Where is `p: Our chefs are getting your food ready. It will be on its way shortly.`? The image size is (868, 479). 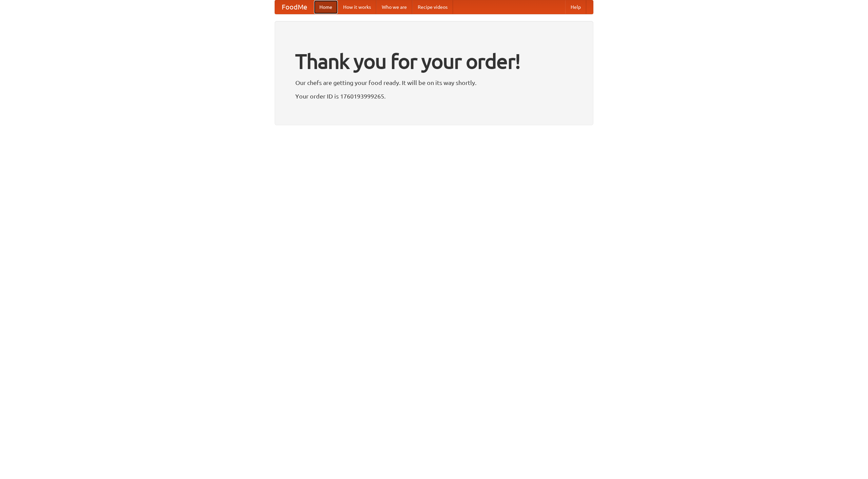 p: Our chefs are getting your food ready. It will be on its way shortly. is located at coordinates (434, 83).